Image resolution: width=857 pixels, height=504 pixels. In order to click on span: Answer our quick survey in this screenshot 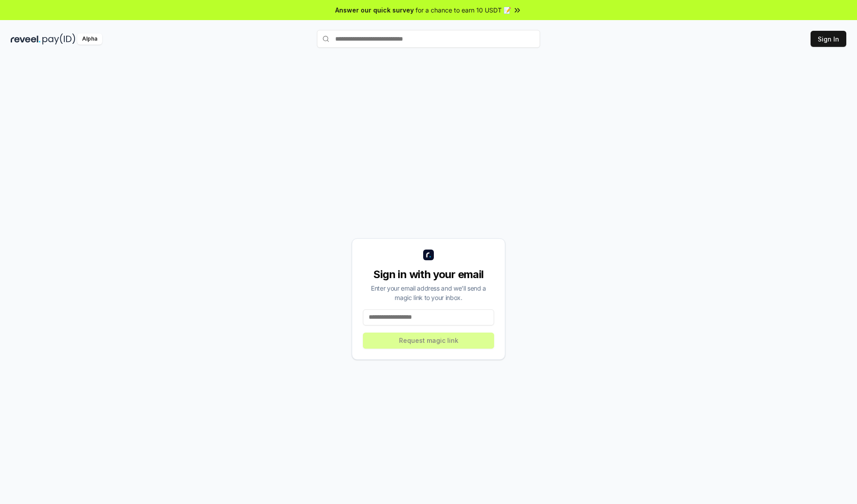, I will do `click(374, 10)`.